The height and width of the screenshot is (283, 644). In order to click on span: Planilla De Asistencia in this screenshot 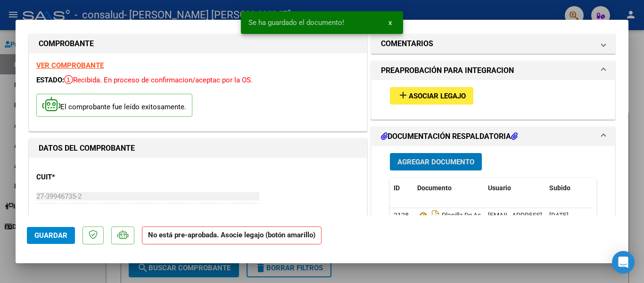, I will do `click(460, 215)`.